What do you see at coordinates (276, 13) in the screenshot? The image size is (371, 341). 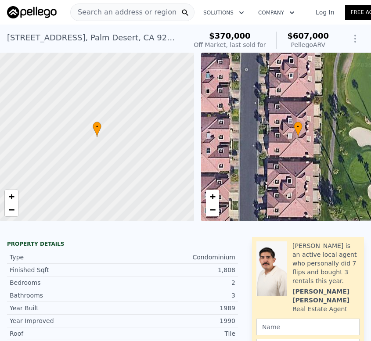 I see `button: Company` at bounding box center [276, 13].